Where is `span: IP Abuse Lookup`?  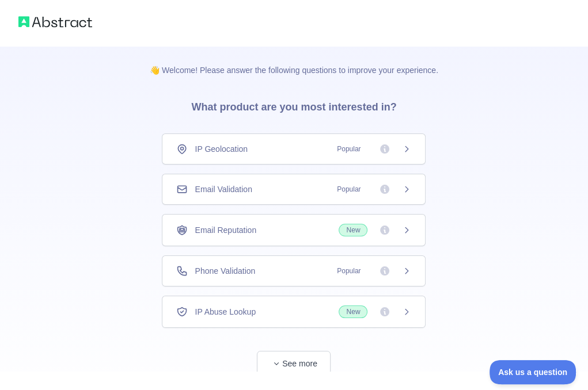 span: IP Abuse Lookup is located at coordinates (225, 312).